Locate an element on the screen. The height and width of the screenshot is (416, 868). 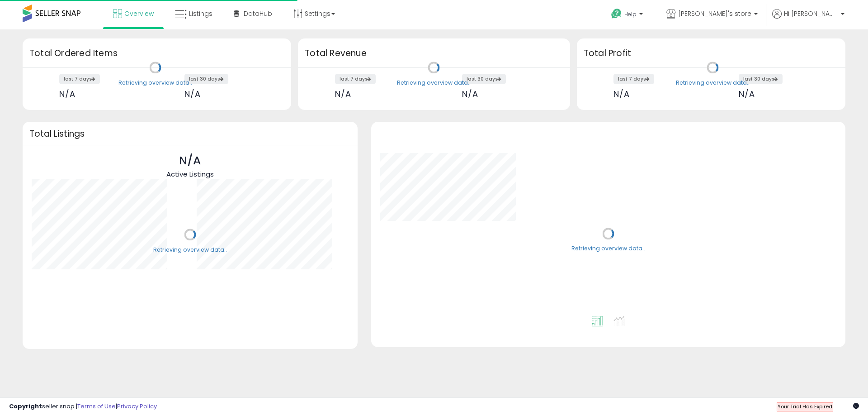
strong: Copyright is located at coordinates (26, 406).